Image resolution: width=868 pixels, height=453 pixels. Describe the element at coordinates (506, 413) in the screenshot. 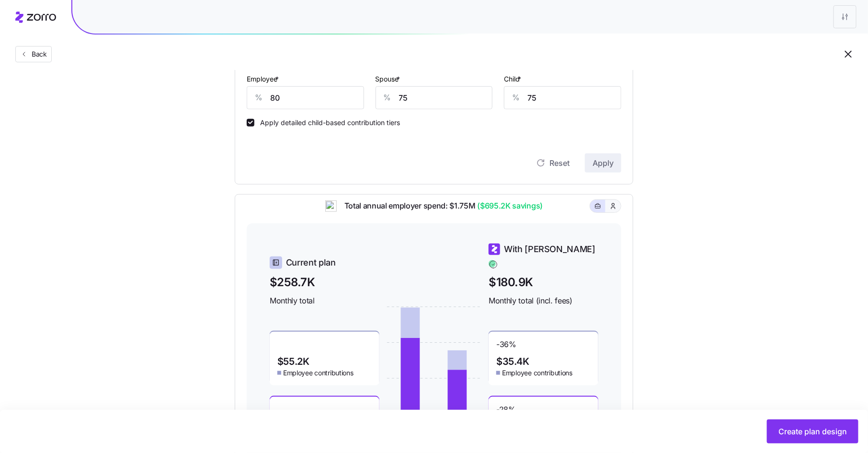

I see `span: -28 %` at that location.